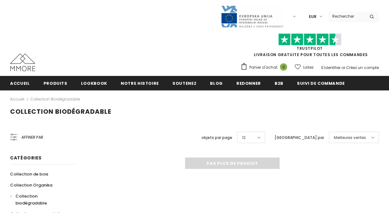  What do you see at coordinates (313, 17) in the screenshot?
I see `span: EUR` at bounding box center [313, 17].